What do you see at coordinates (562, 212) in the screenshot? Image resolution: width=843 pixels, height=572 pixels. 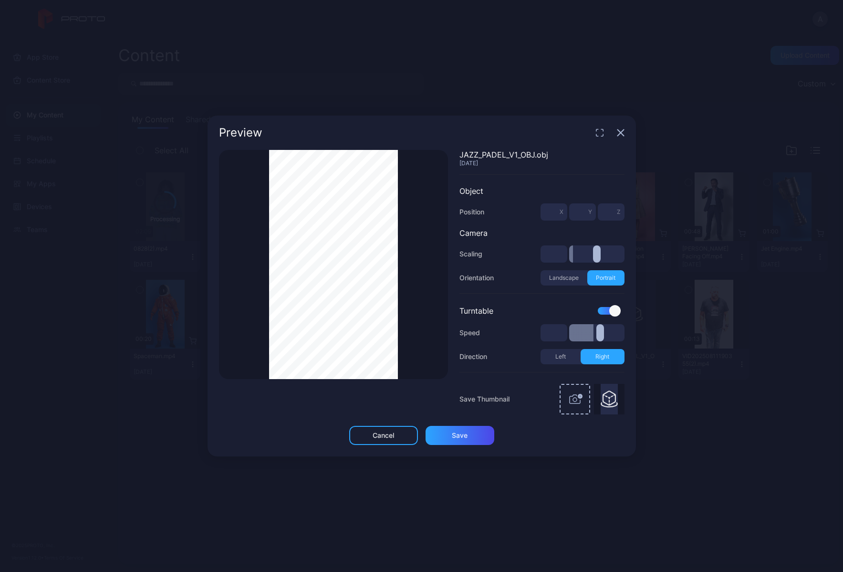 I see `span: X` at bounding box center [562, 212].